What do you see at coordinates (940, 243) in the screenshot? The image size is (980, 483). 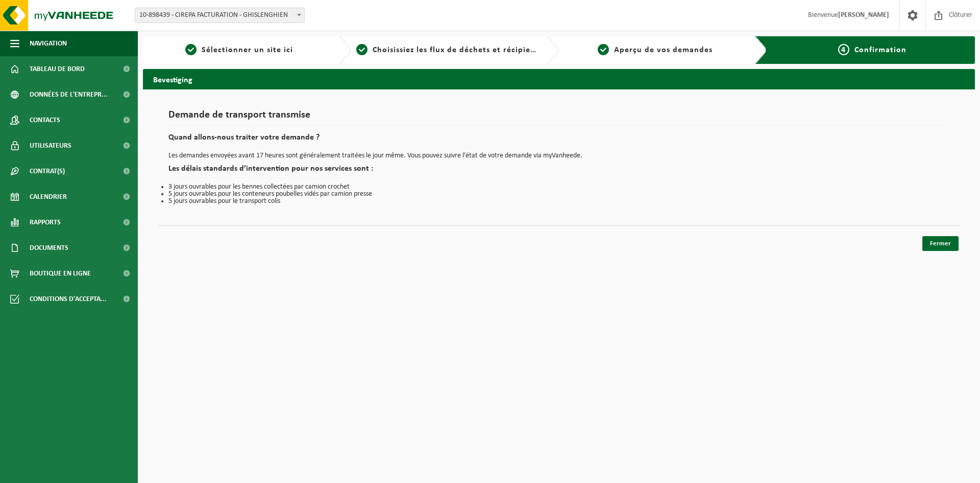 I see `a: Fermer` at bounding box center [940, 243].